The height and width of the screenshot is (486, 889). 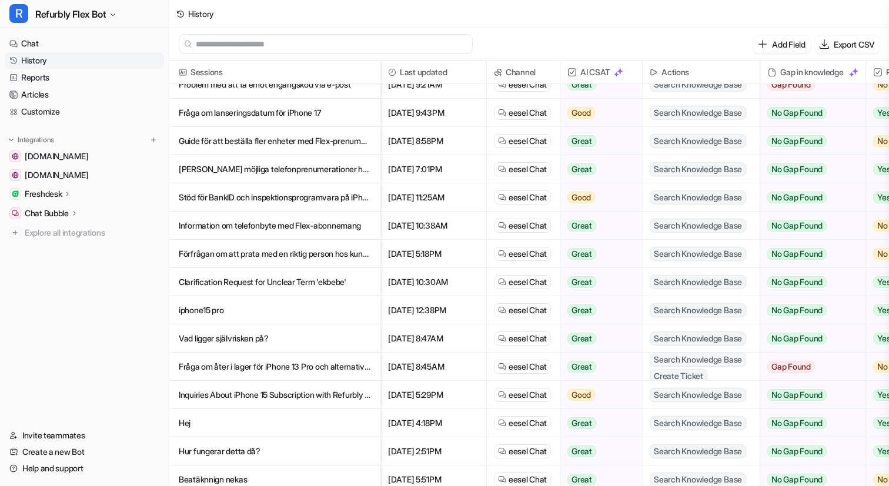 I want to click on div: Gap in knowledge, so click(x=812, y=72).